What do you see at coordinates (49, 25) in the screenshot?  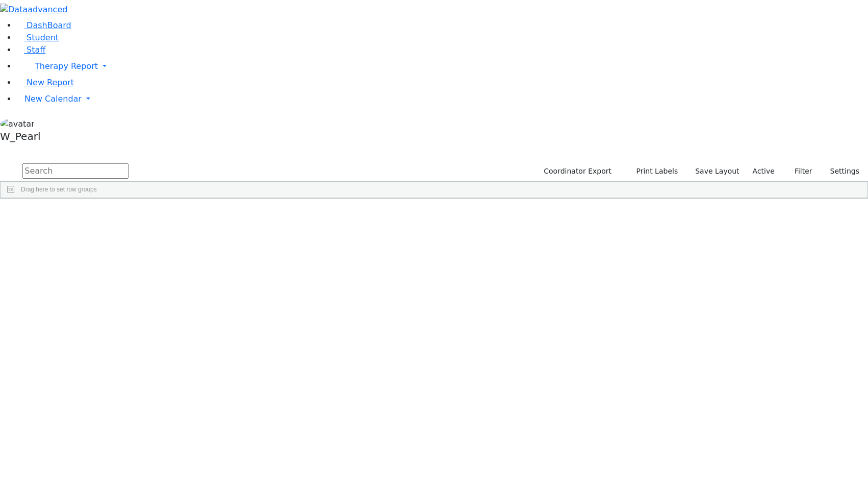 I see `span: DashBoard` at bounding box center [49, 25].